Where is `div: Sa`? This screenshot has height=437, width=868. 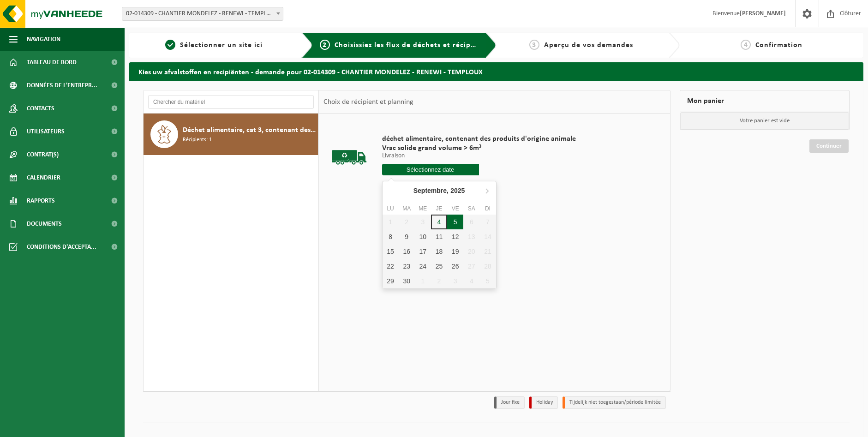
div: Sa is located at coordinates (471, 209).